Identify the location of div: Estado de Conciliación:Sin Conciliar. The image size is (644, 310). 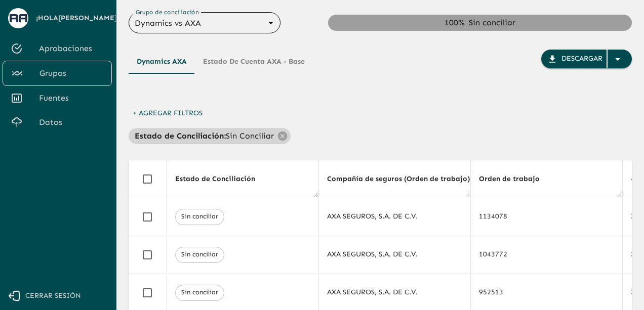
(210, 136).